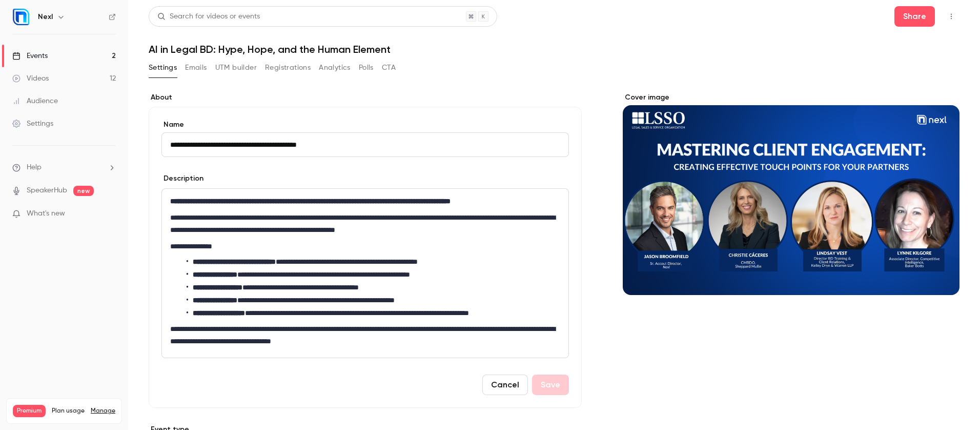 This screenshot has height=430, width=980. What do you see at coordinates (208, 17) in the screenshot?
I see `div: Search for videos or events` at bounding box center [208, 17].